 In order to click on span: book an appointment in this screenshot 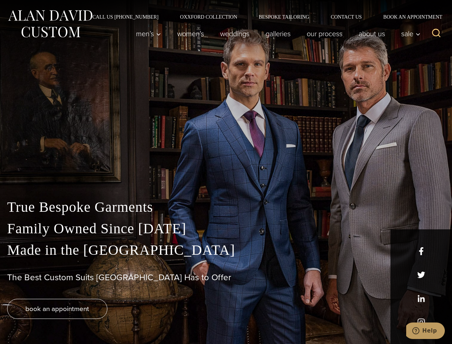, I will do `click(57, 308)`.